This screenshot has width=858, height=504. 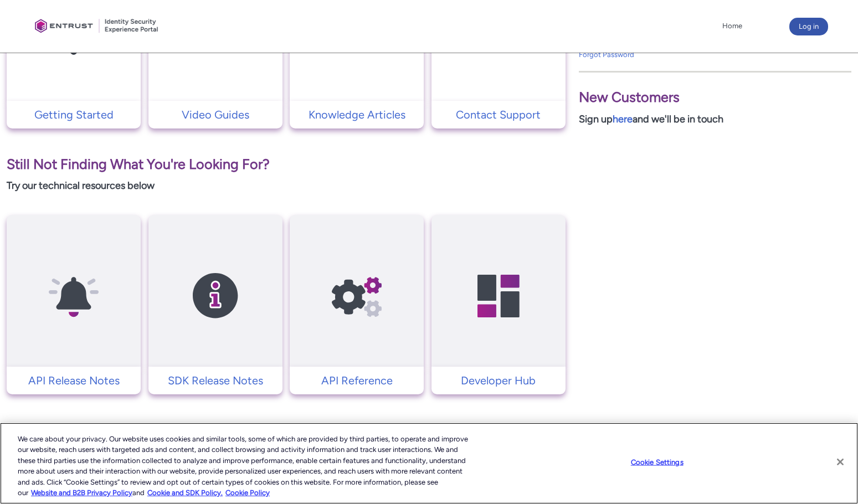 What do you see at coordinates (499, 380) in the screenshot?
I see `a: Developer Hub` at bounding box center [499, 380].